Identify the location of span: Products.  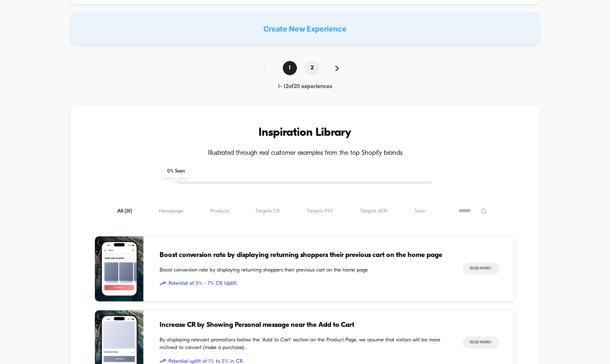
(219, 211).